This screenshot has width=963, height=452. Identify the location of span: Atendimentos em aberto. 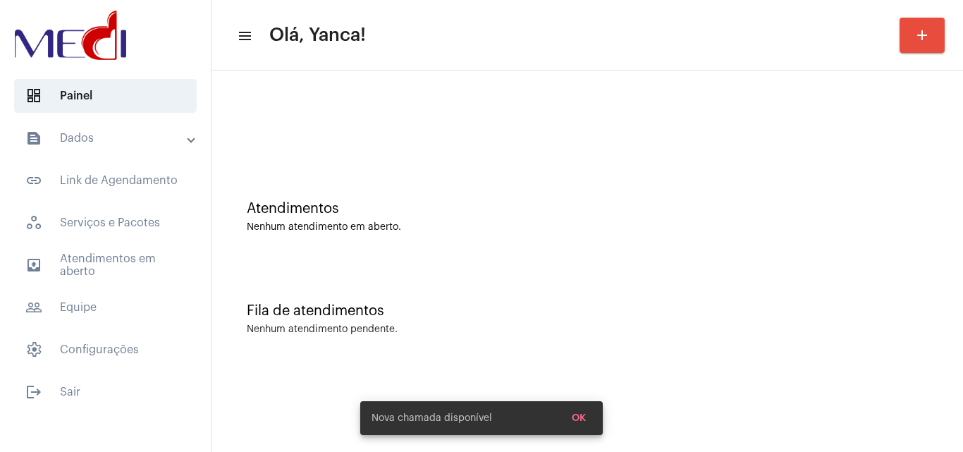
(105, 265).